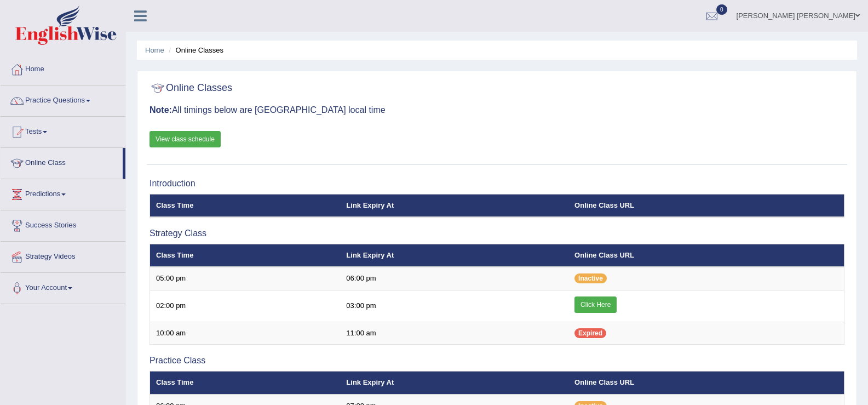  I want to click on td: 02:00 pm, so click(245, 306).